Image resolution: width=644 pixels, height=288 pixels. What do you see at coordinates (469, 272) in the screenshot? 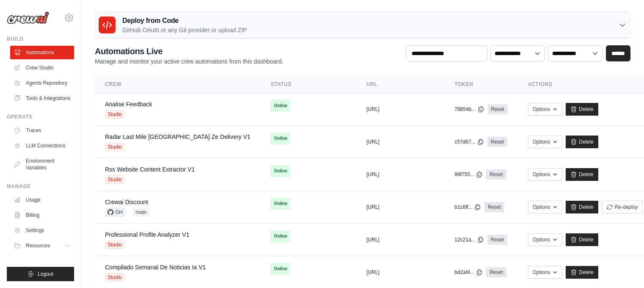
I see `button: bd2af4...` at bounding box center [469, 272].